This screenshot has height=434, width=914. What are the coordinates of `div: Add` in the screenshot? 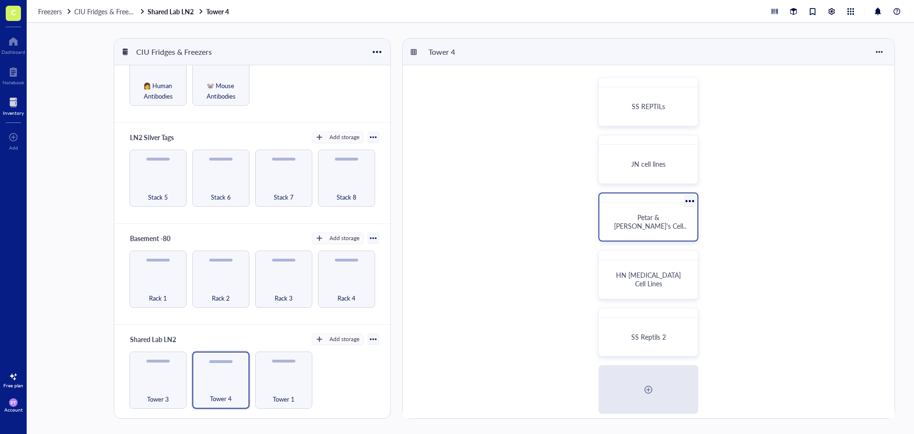 It's located at (13, 148).